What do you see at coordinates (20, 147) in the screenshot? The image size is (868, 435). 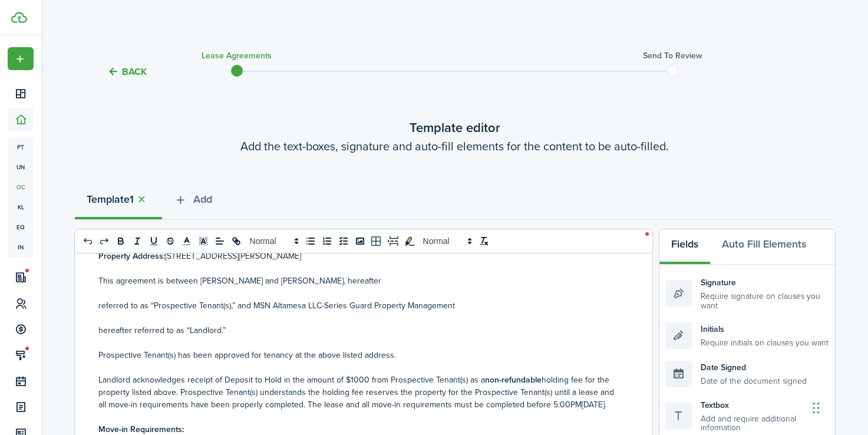 I see `a: pt` at bounding box center [20, 147].